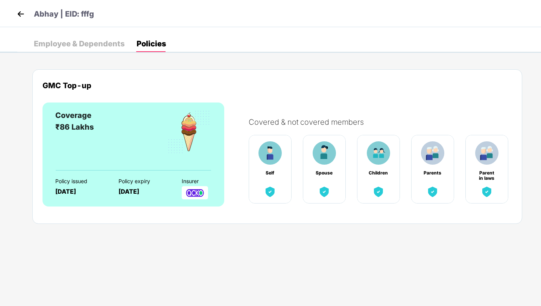  I want to click on div: Policy expiry, so click(143, 181).